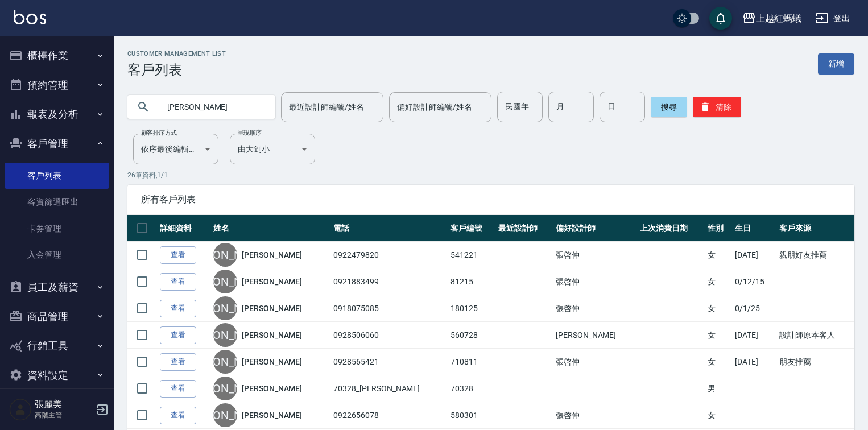  I want to click on td: 710811, so click(472, 362).